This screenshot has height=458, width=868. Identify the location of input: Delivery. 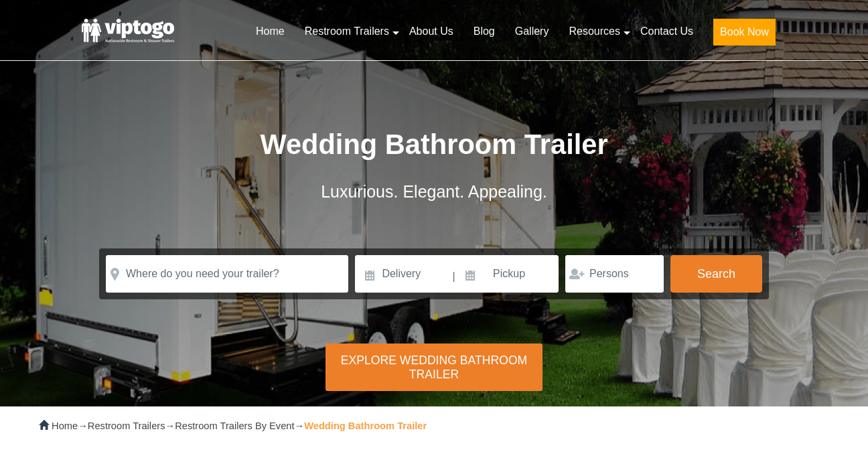
(403, 274).